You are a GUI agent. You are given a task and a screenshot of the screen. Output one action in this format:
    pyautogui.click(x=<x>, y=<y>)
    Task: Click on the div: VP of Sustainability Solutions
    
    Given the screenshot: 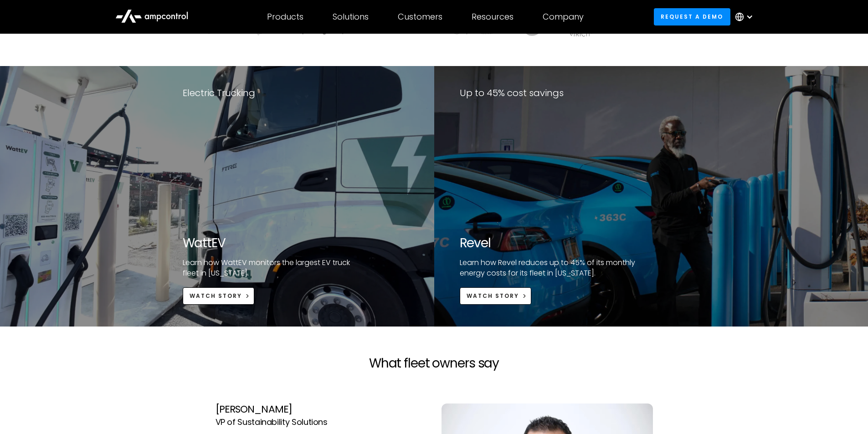 What is the action you would take?
    pyautogui.click(x=321, y=423)
    